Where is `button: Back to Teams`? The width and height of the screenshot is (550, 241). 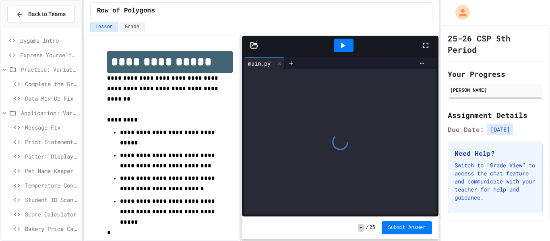 button: Back to Teams is located at coordinates (41, 14).